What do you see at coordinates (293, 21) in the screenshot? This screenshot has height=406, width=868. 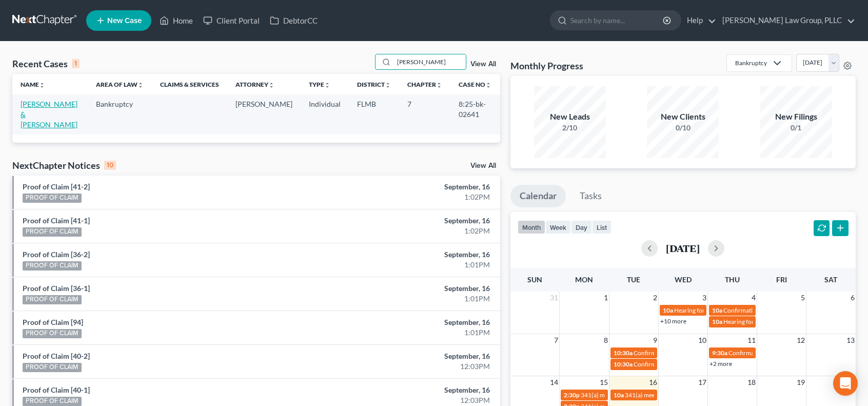 I see `a: DebtorCC` at bounding box center [293, 21].